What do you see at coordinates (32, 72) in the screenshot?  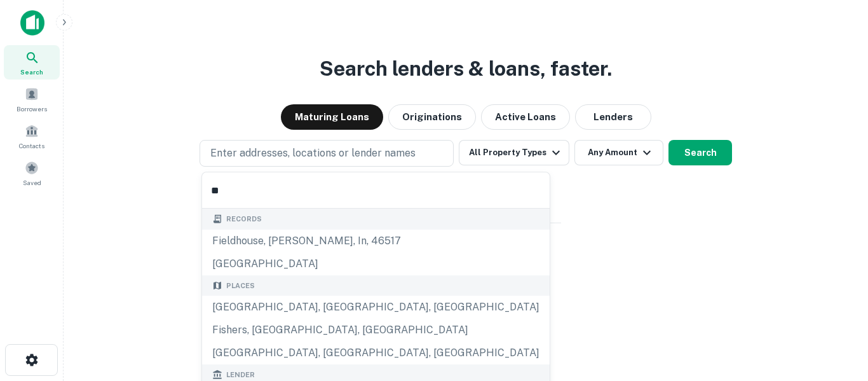 I see `span: Search` at bounding box center [32, 72].